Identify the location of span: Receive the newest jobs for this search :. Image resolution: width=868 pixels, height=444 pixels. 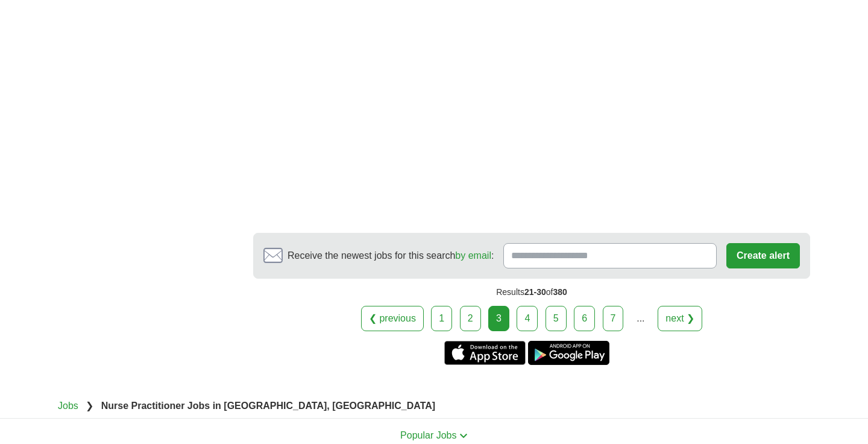
(391, 256).